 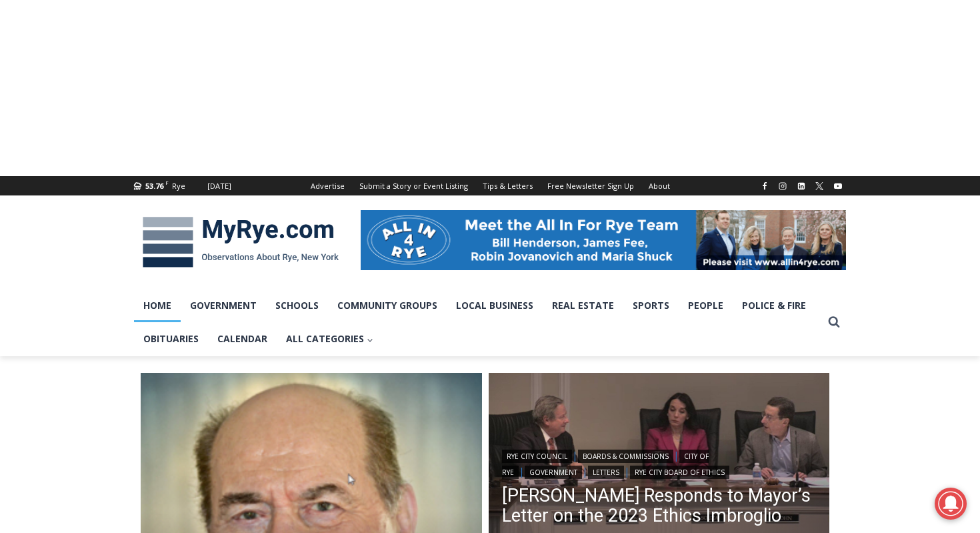 I want to click on a: Calendar, so click(x=242, y=338).